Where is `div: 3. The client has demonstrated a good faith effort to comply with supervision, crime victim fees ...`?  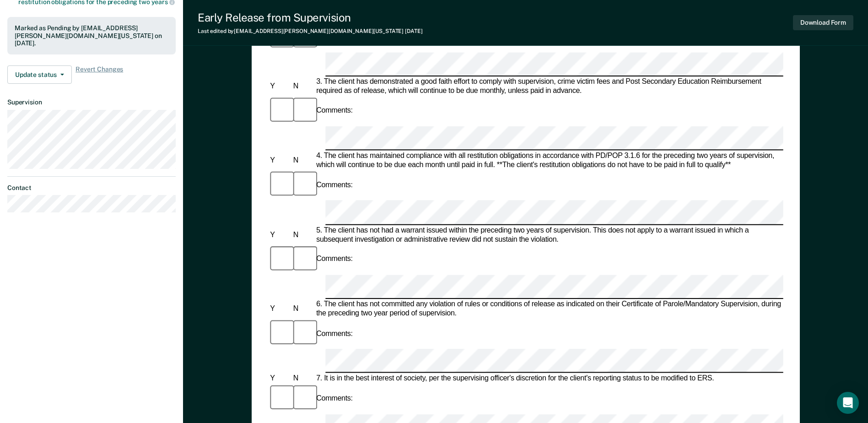
div: 3. The client has demonstrated a good faith effort to comply with supervision, crime victim fees ... is located at coordinates (549, 87).